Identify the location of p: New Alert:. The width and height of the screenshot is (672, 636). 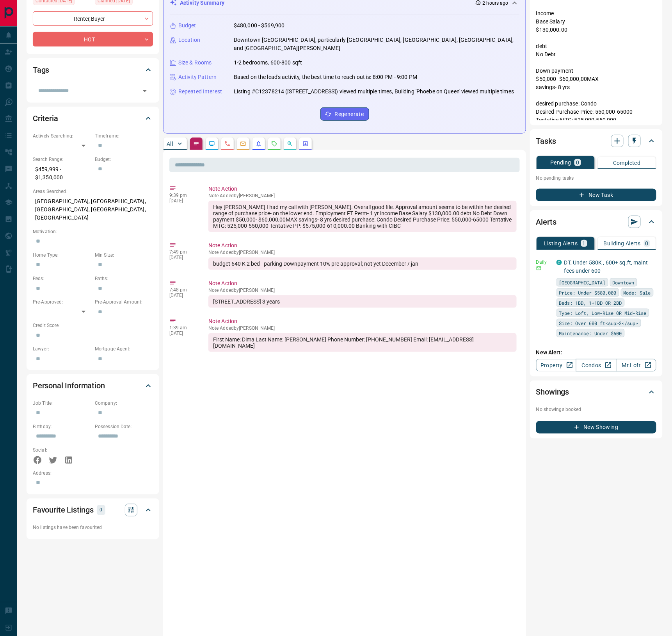
(596, 353).